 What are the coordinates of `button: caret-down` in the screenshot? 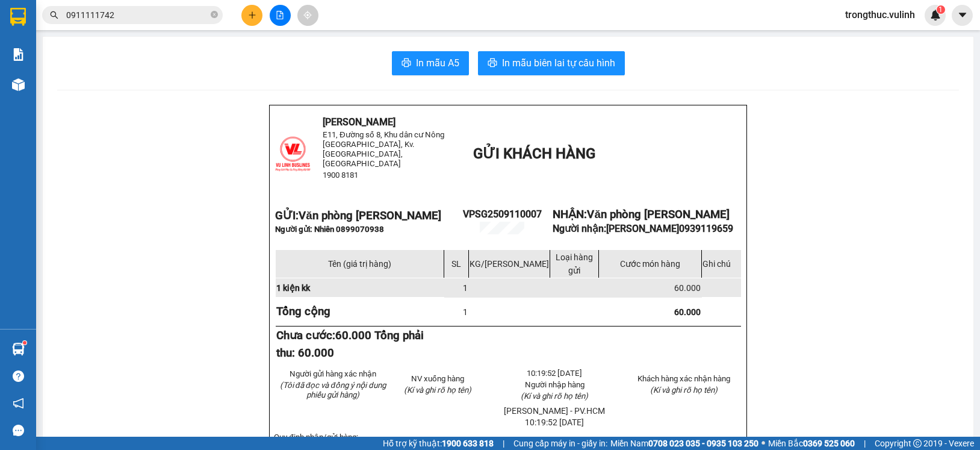 It's located at (962, 15).